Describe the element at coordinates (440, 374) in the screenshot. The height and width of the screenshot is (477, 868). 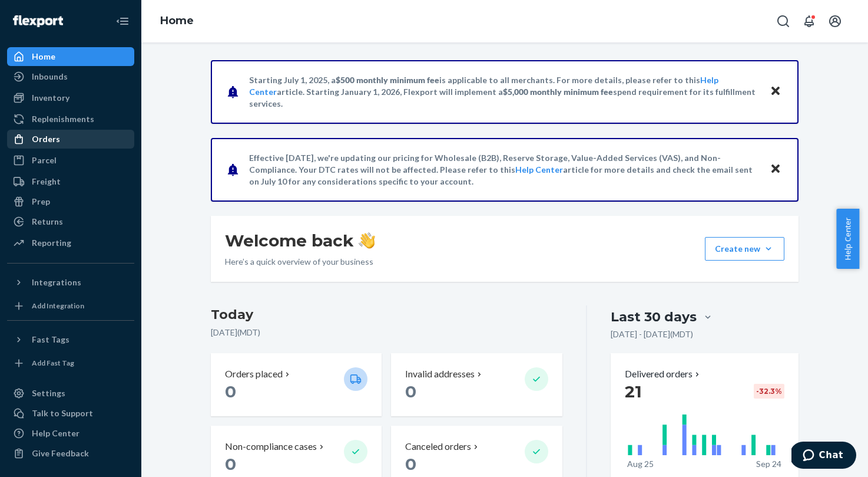
I see `p: Invalid addresses` at that location.